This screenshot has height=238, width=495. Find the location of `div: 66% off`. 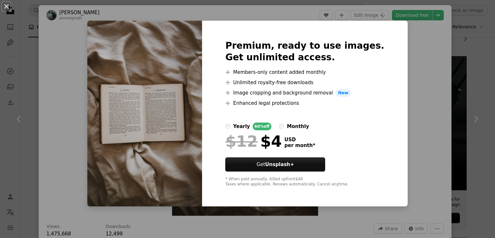

div: 66% off is located at coordinates (262, 126).